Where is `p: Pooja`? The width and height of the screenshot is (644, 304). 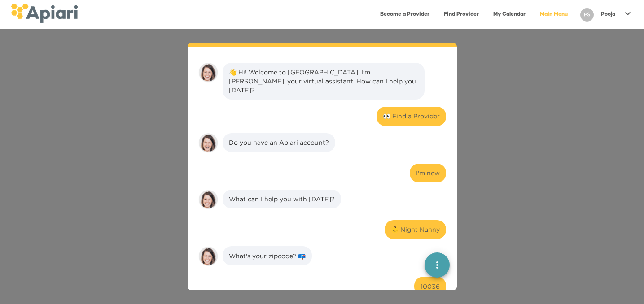 p: Pooja is located at coordinates (608, 14).